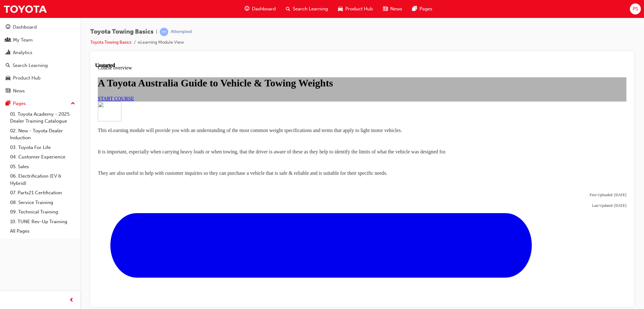 This screenshot has width=644, height=309. Describe the element at coordinates (423, 9) in the screenshot. I see `a: pages-iconPages` at that location.